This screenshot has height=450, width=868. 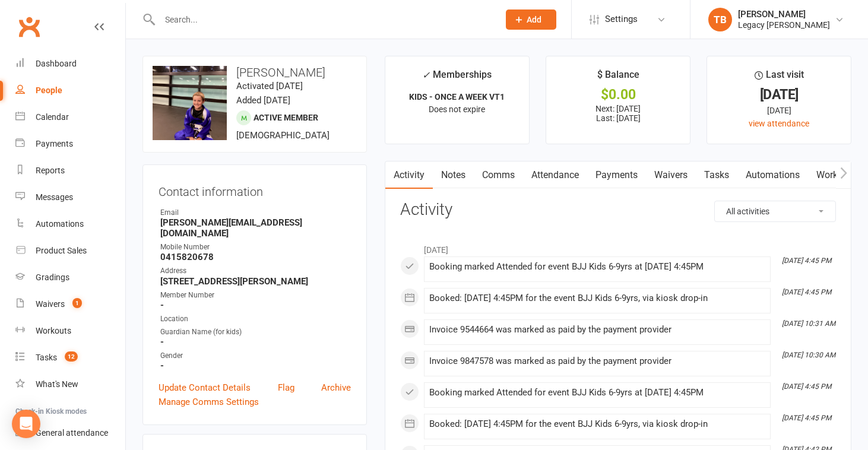 I want to click on input: Search..., so click(x=323, y=19).